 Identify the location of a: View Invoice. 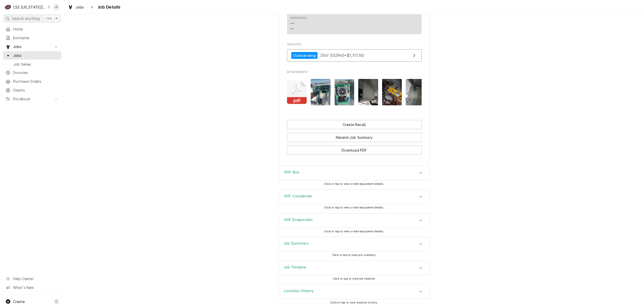
(354, 55).